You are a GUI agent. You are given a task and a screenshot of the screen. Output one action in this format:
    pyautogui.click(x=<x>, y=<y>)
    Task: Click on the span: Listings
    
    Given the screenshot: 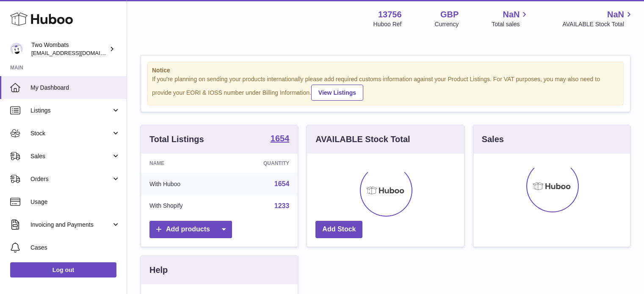 What is the action you would take?
    pyautogui.click(x=71, y=111)
    